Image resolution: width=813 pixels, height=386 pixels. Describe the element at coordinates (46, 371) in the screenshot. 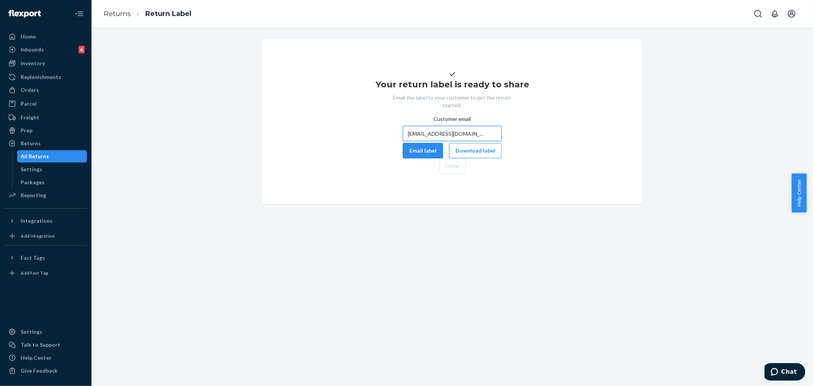

I see `button: Give Feedback` at that location.